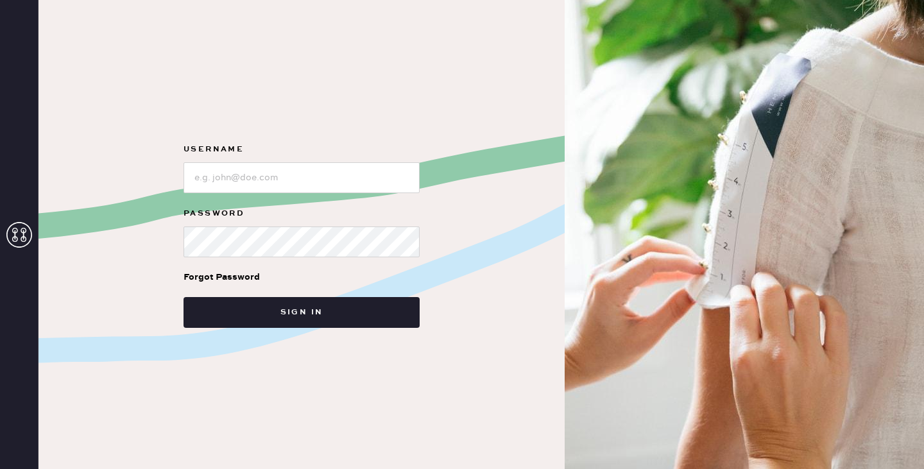 Image resolution: width=924 pixels, height=469 pixels. Describe the element at coordinates (302, 150) in the screenshot. I see `label: Username` at that location.